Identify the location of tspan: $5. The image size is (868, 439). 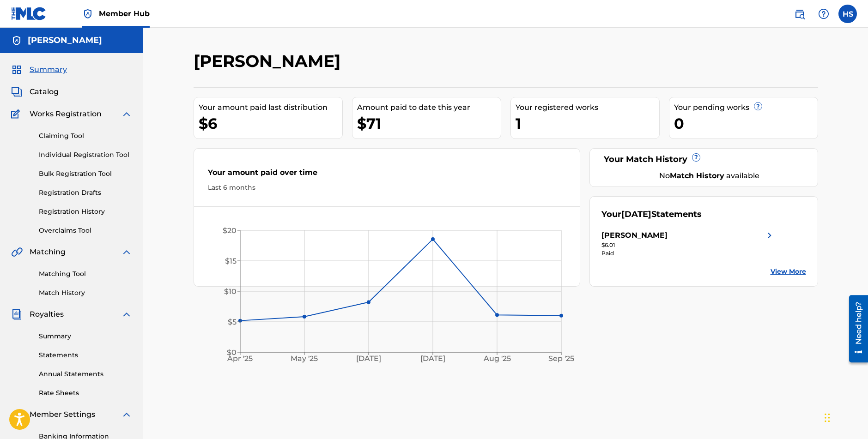
(232, 321).